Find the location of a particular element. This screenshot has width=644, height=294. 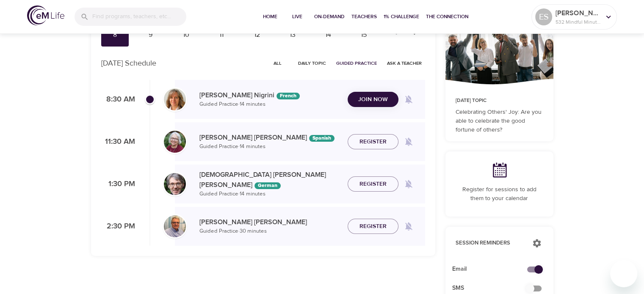

img: Bernice_Moore_min.jpg is located at coordinates (175, 141).